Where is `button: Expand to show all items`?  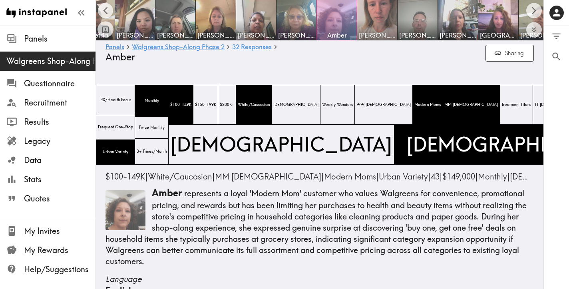
button: Expand to show all items is located at coordinates (534, 30).